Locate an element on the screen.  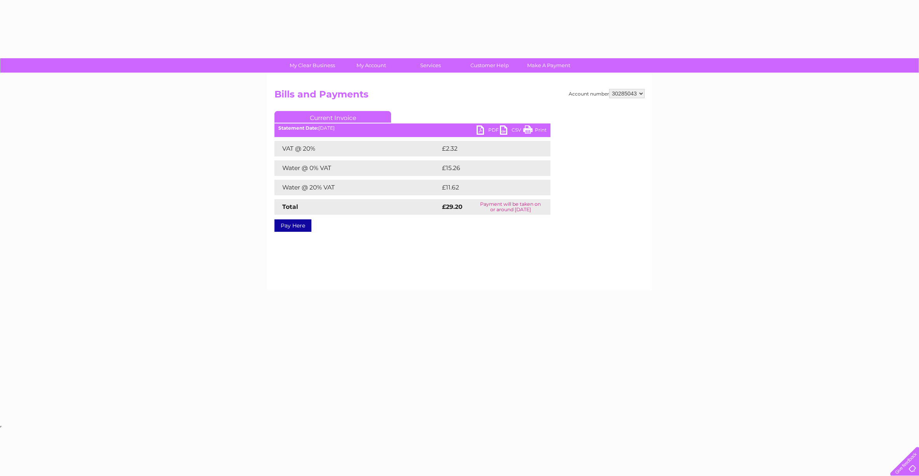
a: My Account is located at coordinates (371, 65).